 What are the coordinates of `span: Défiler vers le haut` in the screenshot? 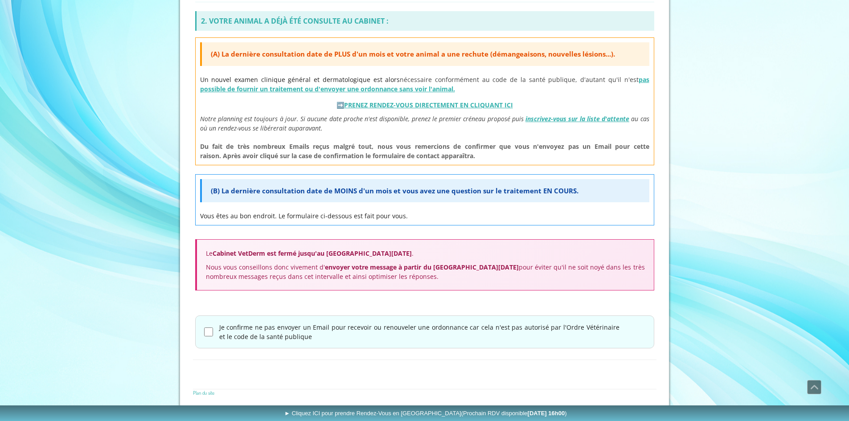 It's located at (815, 387).